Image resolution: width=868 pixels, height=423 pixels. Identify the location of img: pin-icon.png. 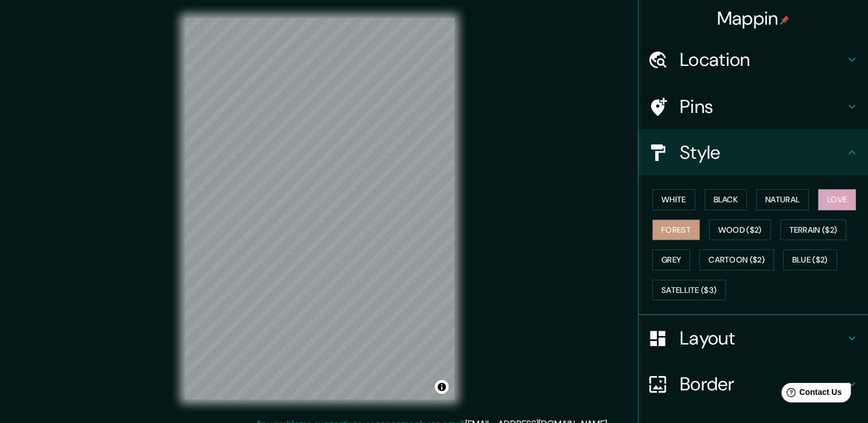
(785, 20).